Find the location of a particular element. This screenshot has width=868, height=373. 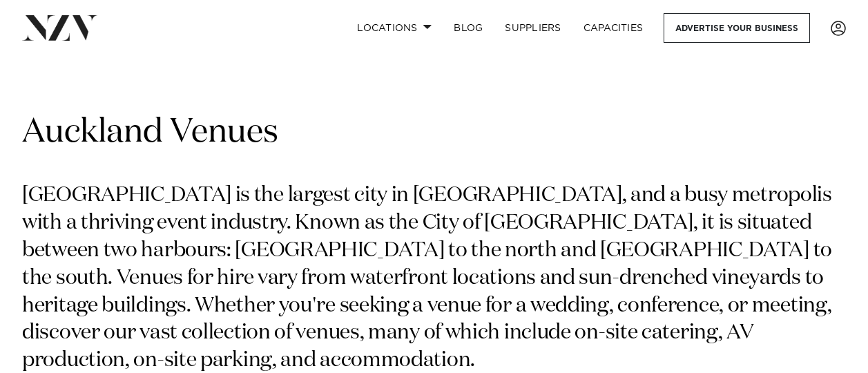

a: Advertise your business is located at coordinates (737, 28).